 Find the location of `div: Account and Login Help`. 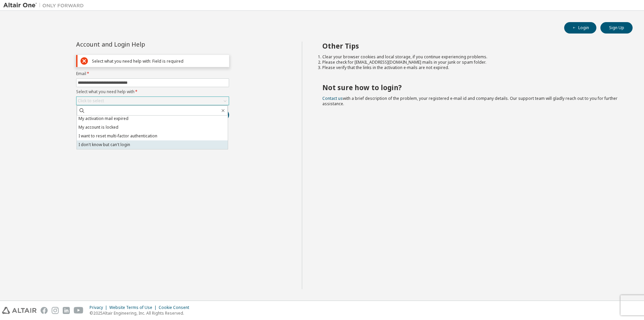

div: Account and Login Help is located at coordinates (137, 44).